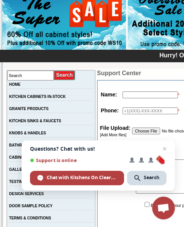 This screenshot has width=184, height=227. I want to click on a: DESIGN SERVICES, so click(27, 193).